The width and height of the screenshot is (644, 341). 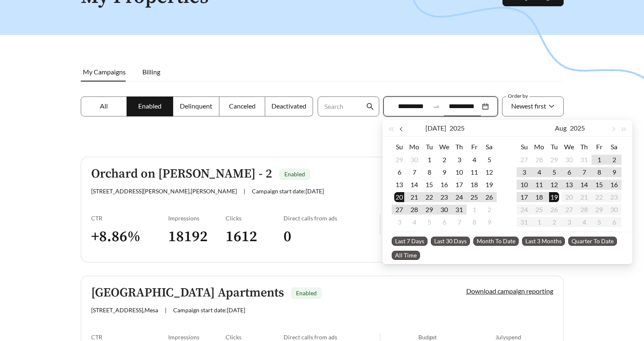 What do you see at coordinates (289, 106) in the screenshot?
I see `span: Deactivated` at bounding box center [289, 106].